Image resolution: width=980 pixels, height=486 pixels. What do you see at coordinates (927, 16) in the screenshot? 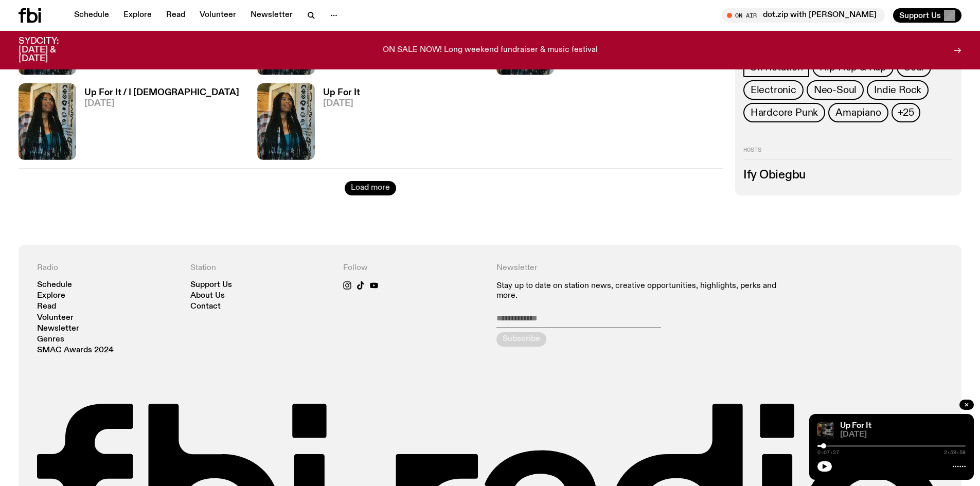
I see `button: Support Us` at bounding box center [927, 16].